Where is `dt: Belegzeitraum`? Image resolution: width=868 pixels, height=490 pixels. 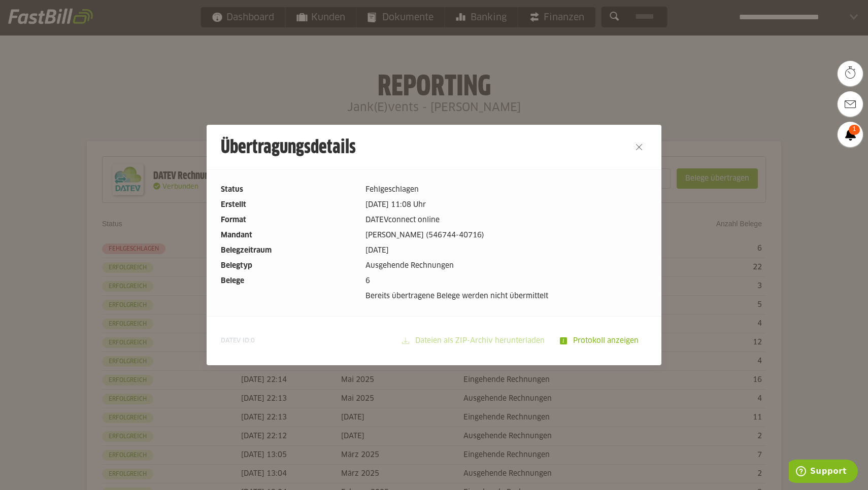
dt: Belegzeitraum is located at coordinates (288, 250).